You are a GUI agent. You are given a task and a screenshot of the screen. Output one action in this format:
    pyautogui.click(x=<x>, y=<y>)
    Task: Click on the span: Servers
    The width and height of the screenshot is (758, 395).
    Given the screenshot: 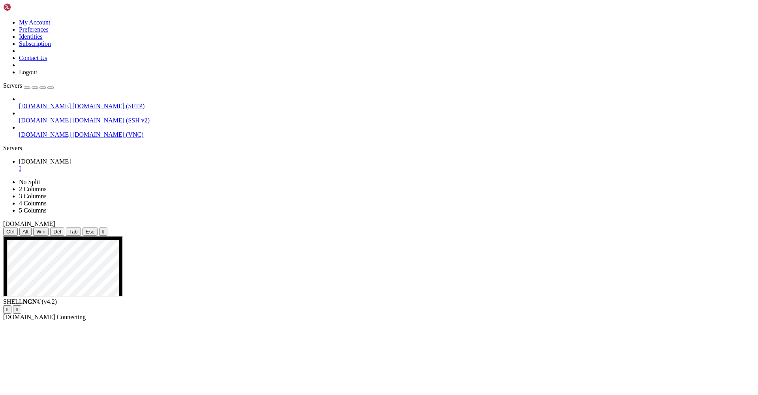 What is the action you would take?
    pyautogui.click(x=13, y=85)
    